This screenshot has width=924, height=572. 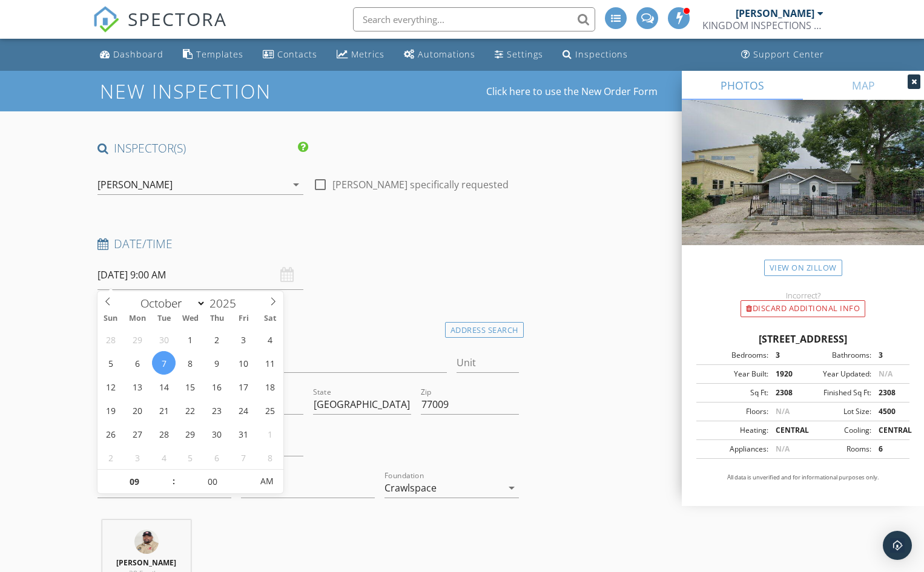 I want to click on a: Settings, so click(x=519, y=55).